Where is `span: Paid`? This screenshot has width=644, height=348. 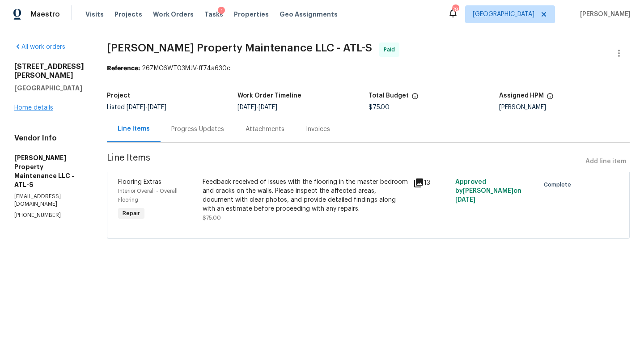 span: Paid is located at coordinates (391, 49).